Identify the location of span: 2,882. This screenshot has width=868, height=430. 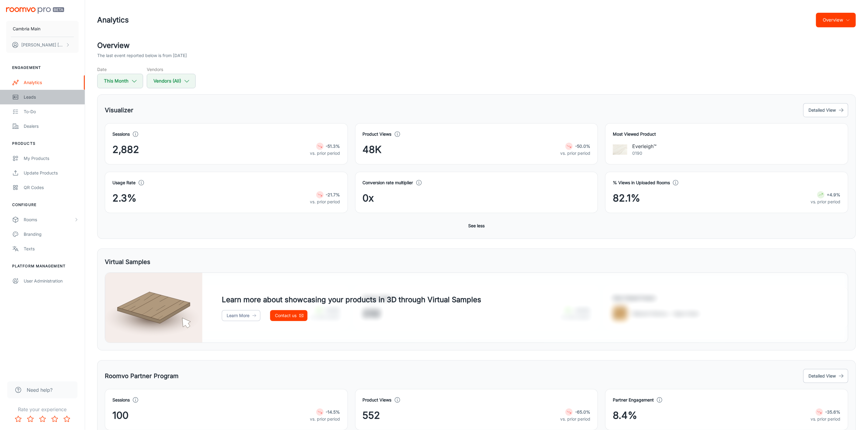
(126, 149).